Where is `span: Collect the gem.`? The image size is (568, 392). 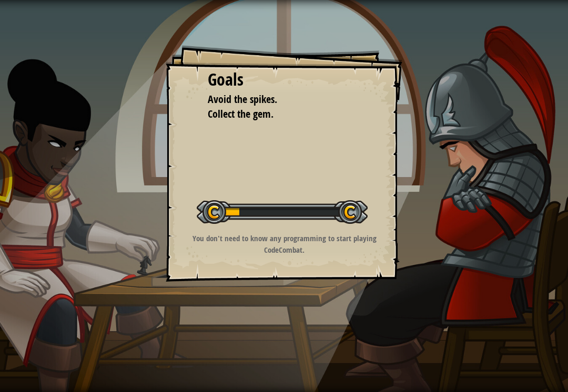 span: Collect the gem. is located at coordinates (240, 113).